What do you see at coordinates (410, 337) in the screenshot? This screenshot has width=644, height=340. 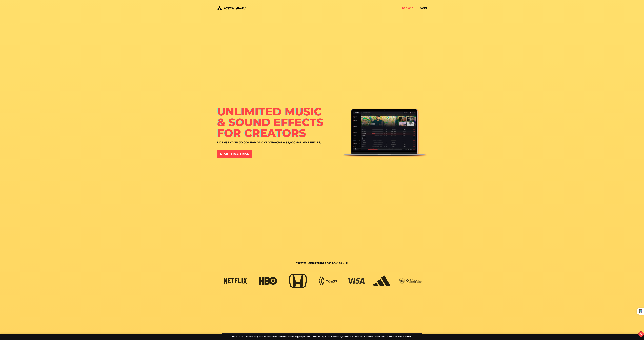 I see `a: here.` at bounding box center [410, 337].